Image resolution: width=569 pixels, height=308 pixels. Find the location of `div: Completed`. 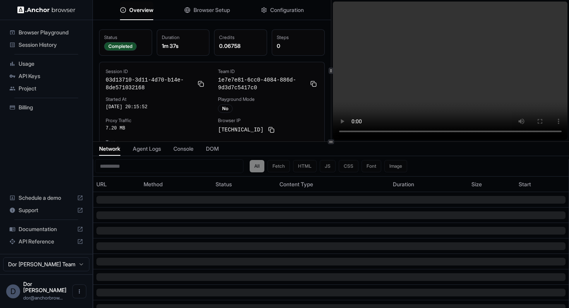

div: Completed is located at coordinates (120, 46).